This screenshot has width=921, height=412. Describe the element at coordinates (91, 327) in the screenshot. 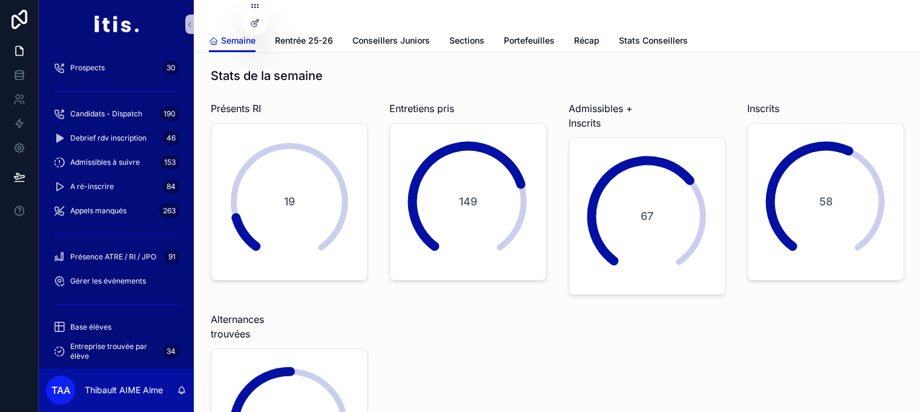

I see `span: Base élèves` at that location.